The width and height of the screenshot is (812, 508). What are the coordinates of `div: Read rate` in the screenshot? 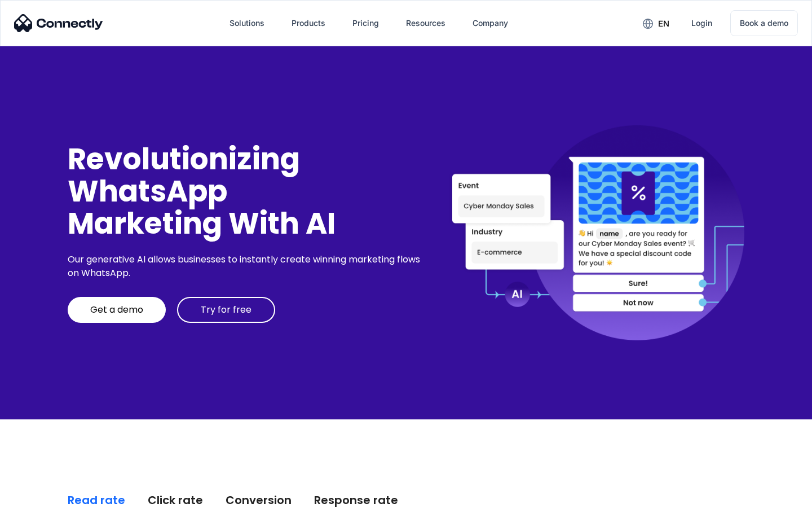 It's located at (96, 500).